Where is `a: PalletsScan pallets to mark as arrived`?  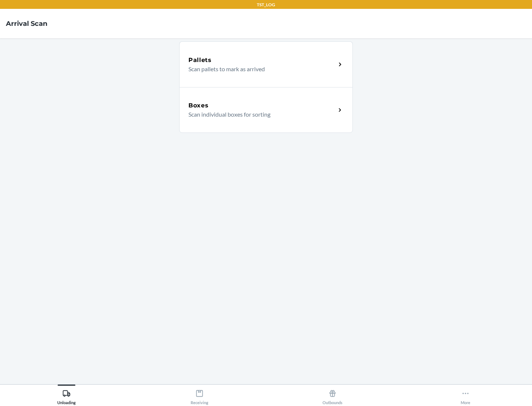 a: PalletsScan pallets to mark as arrived is located at coordinates (266, 65).